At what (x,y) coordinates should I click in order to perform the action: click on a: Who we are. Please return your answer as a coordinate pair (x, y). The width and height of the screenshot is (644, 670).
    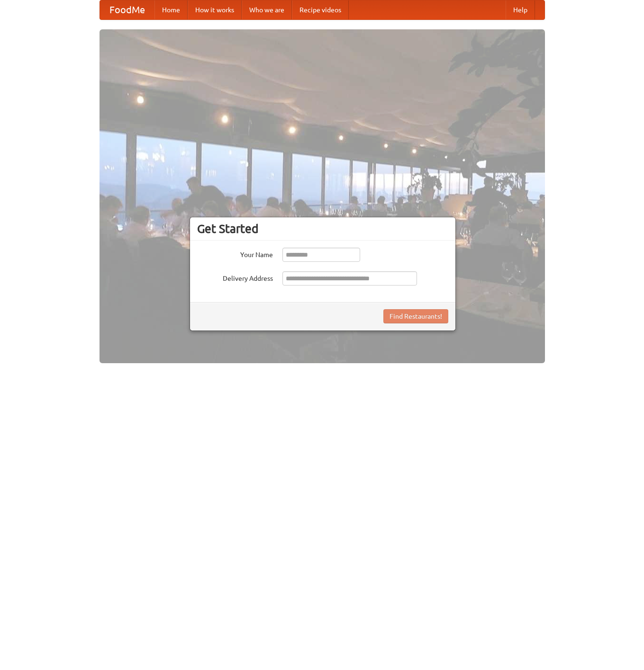
    Looking at the image, I should click on (267, 10).